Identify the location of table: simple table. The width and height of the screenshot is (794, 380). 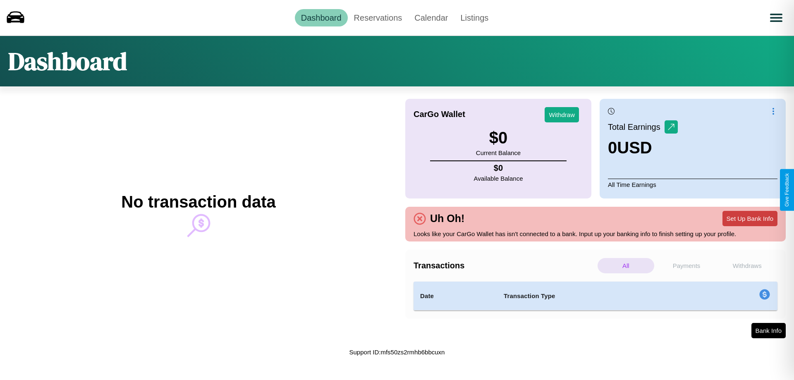
(595, 296).